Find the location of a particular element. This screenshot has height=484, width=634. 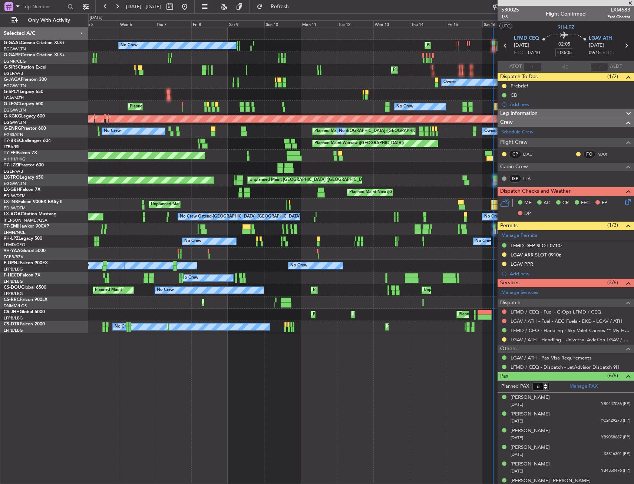

span: 9H-YAA is located at coordinates (12, 251).